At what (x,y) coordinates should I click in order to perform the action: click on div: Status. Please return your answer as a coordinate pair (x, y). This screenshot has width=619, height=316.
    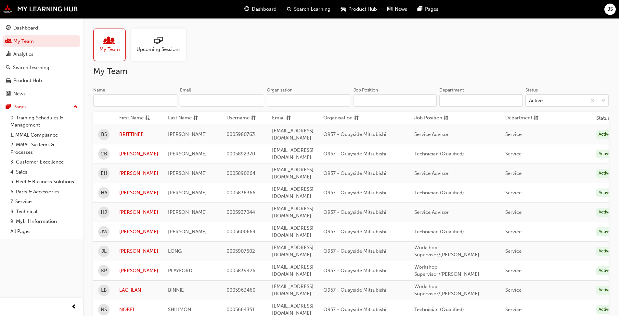
    Looking at the image, I should click on (531, 90).